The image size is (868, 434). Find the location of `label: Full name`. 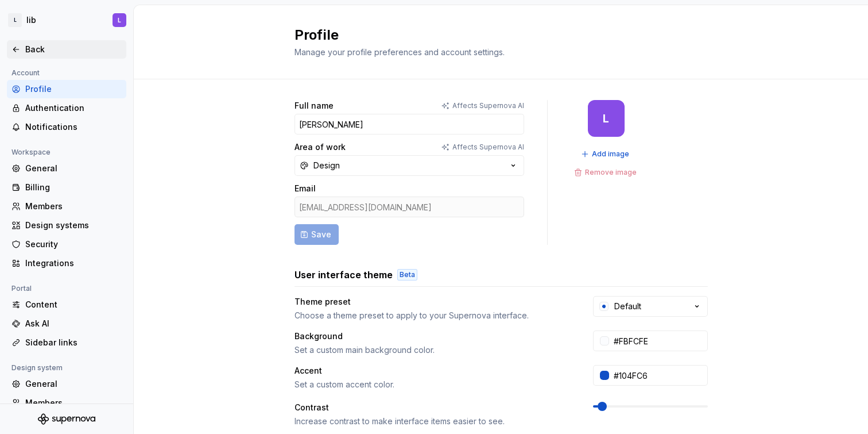

label: Full name is located at coordinates (314, 106).